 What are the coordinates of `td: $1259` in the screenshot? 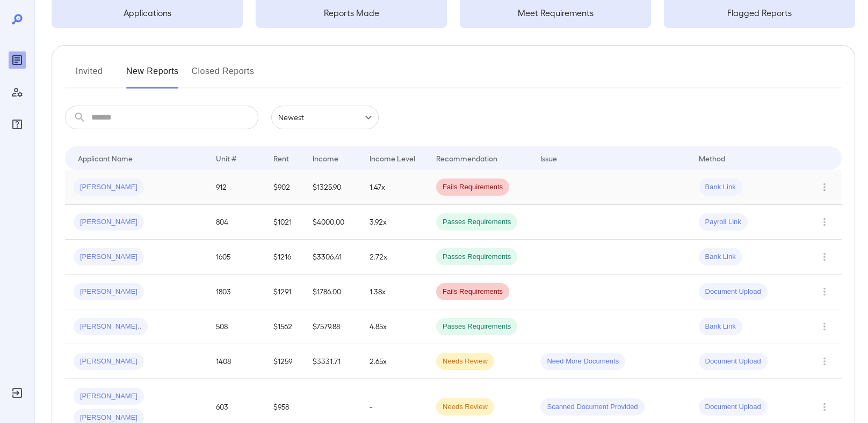 It's located at (284, 362).